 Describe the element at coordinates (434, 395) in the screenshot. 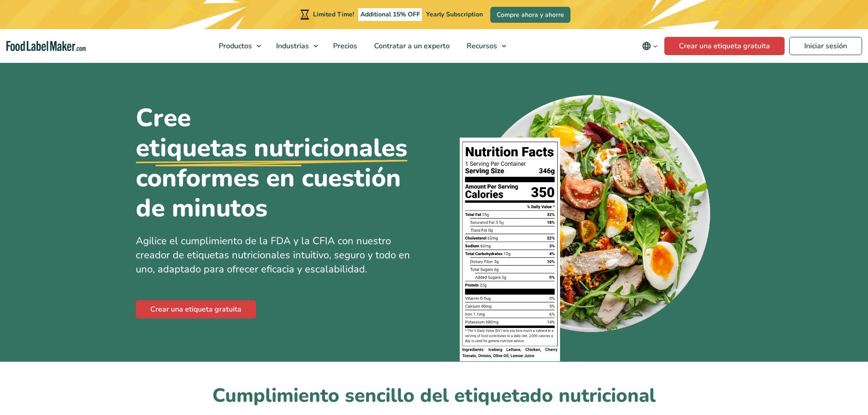

I see `h2: Cumplimiento sencillo del etiquetado nutricional` at that location.